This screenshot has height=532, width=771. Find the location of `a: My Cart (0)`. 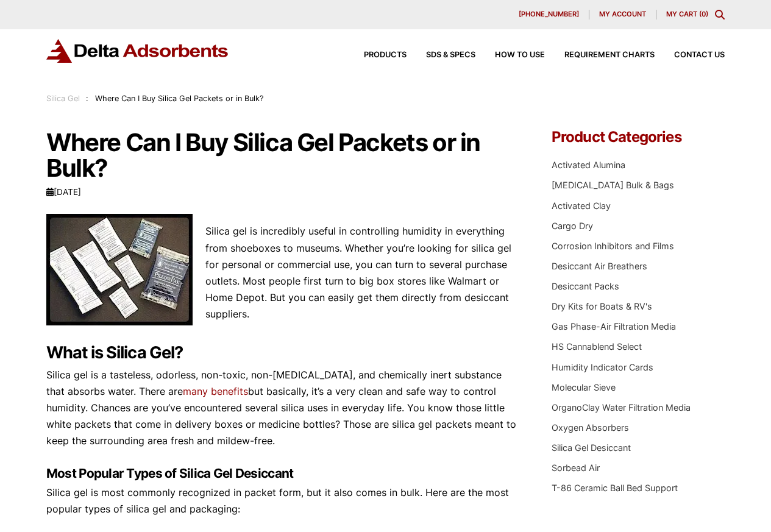

a: My Cart (0) is located at coordinates (687, 14).